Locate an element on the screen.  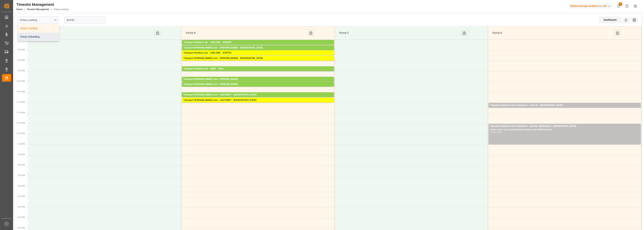
div: Ramp D is located at coordinates (552, 33).